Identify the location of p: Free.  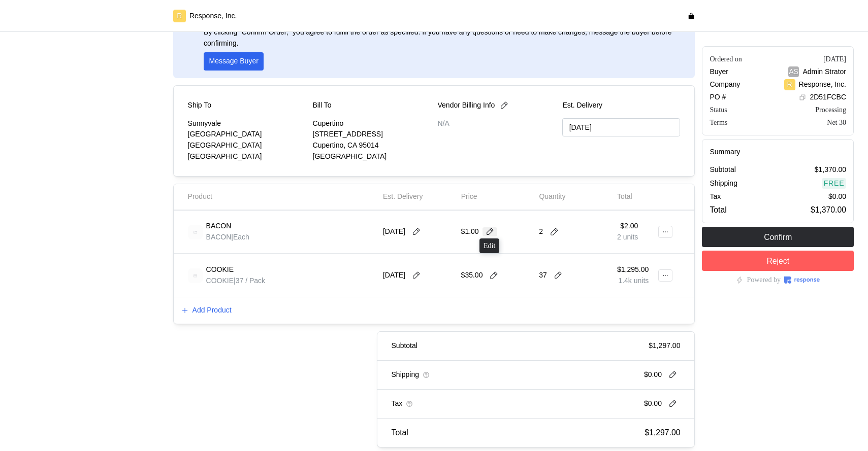
(834, 184).